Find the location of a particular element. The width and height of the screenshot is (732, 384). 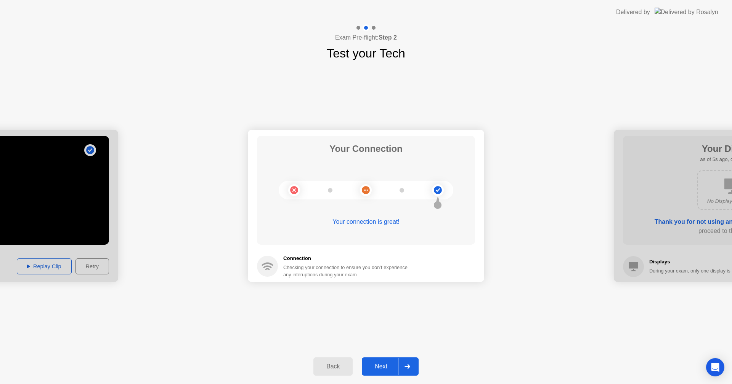

h5: Connection is located at coordinates (347, 259).